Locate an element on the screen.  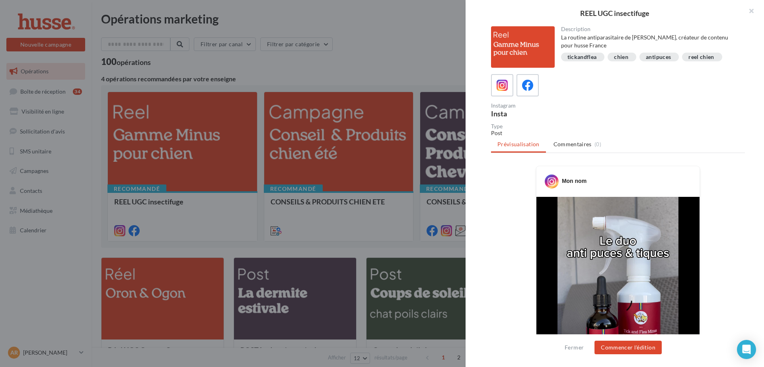
button: Fermer is located at coordinates (574, 347).